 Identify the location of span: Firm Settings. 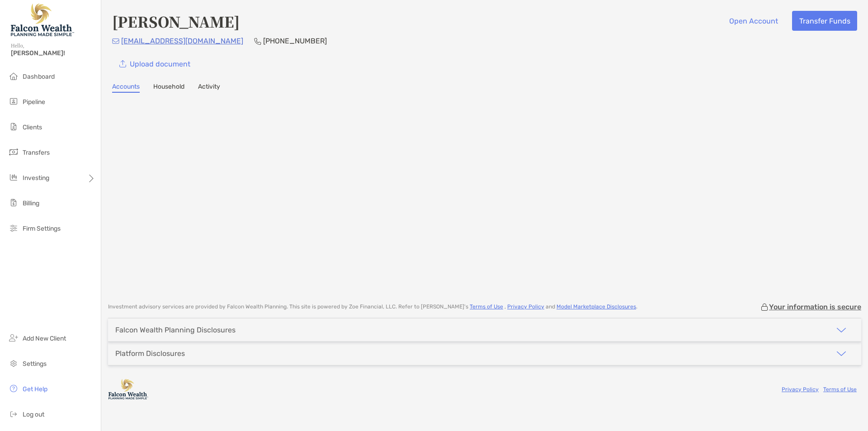
(42, 229).